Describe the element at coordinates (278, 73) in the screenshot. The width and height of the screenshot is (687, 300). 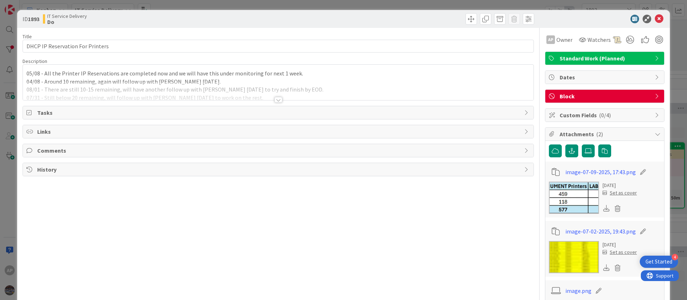
I see `p: 05/08 - All the Printer IP Reservations are completed now and we will have this under monitoring ...` at that location.